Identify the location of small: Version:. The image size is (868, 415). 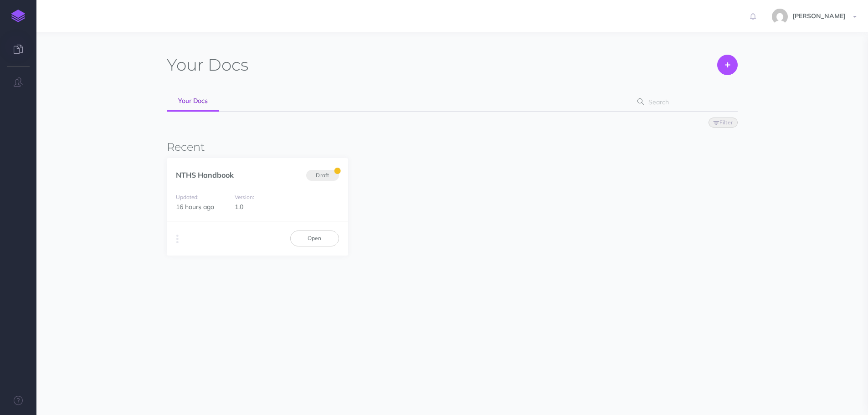
(245, 196).